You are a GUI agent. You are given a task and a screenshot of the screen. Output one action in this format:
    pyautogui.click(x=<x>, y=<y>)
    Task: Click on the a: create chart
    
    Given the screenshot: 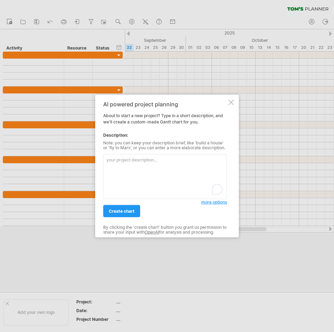 What is the action you would take?
    pyautogui.click(x=122, y=211)
    